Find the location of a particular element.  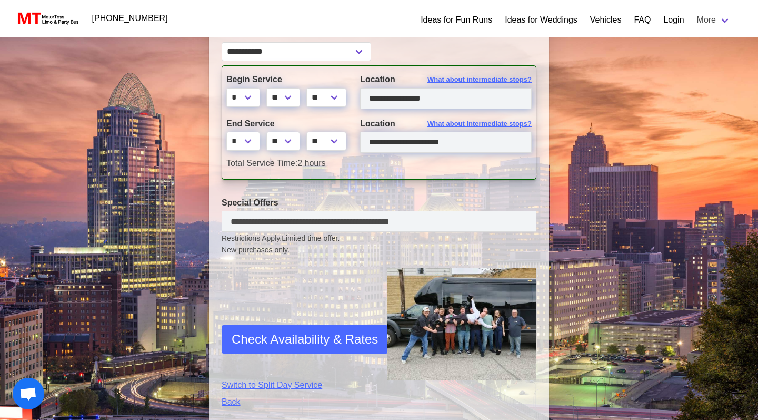

a: Vehicles is located at coordinates (606, 20).